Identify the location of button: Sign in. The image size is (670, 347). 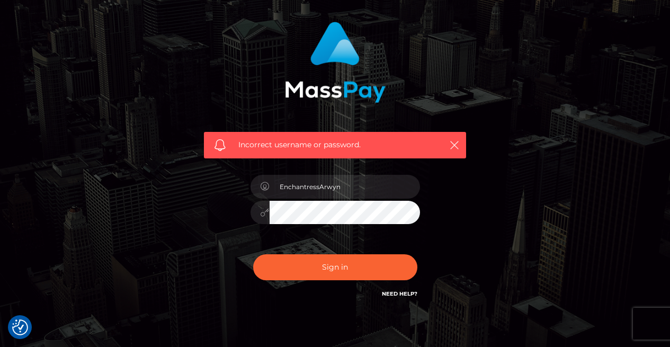
(335, 267).